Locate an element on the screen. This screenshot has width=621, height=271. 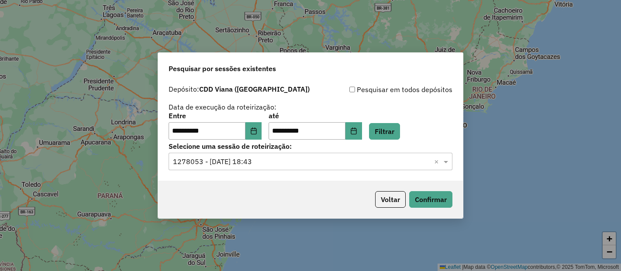
button: Confirmar is located at coordinates (430, 199).